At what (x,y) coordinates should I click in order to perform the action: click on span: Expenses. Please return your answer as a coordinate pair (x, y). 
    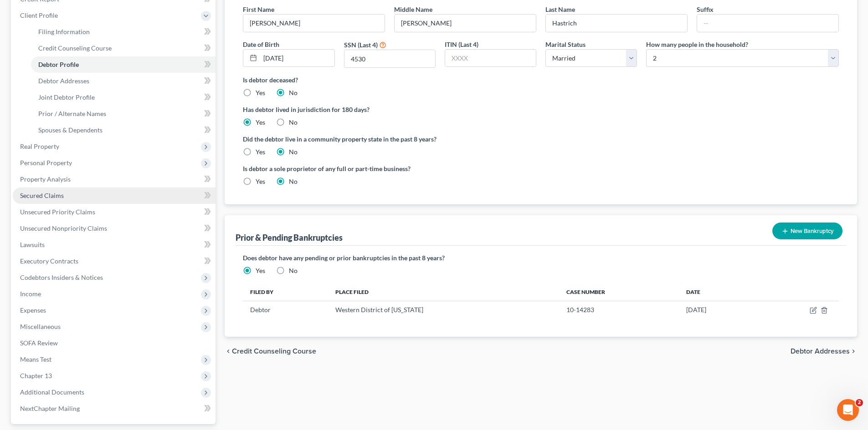
    Looking at the image, I should click on (33, 310).